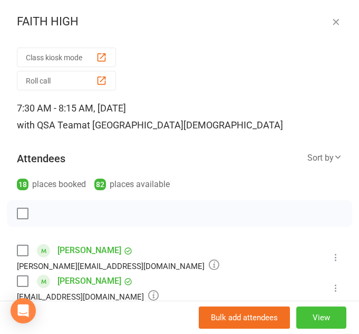 Image resolution: width=359 pixels, height=334 pixels. What do you see at coordinates (41, 158) in the screenshot?
I see `div: Attendees` at bounding box center [41, 158].